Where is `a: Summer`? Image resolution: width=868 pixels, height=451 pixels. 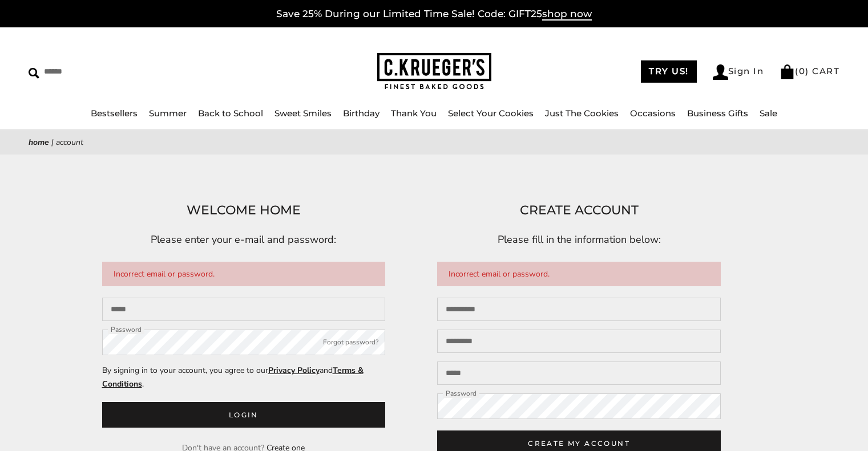 a: Summer is located at coordinates (168, 113).